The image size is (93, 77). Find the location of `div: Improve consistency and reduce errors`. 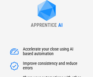

div: Improve consistency and reduce errors is located at coordinates (53, 66).